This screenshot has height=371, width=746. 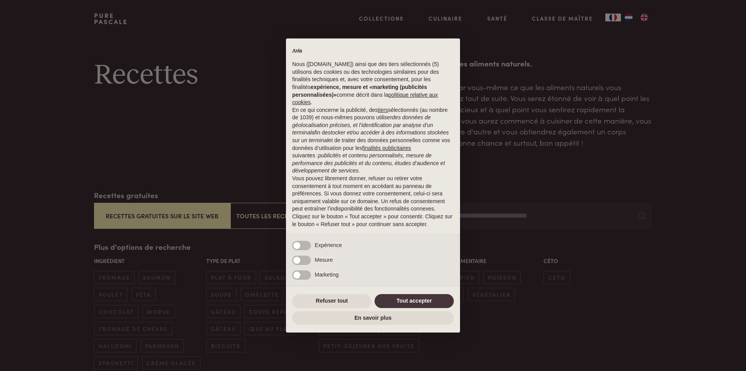 I want to click on em: stocker et/ou accéder à des informations stockées sur un terminal, so click(x=370, y=136).